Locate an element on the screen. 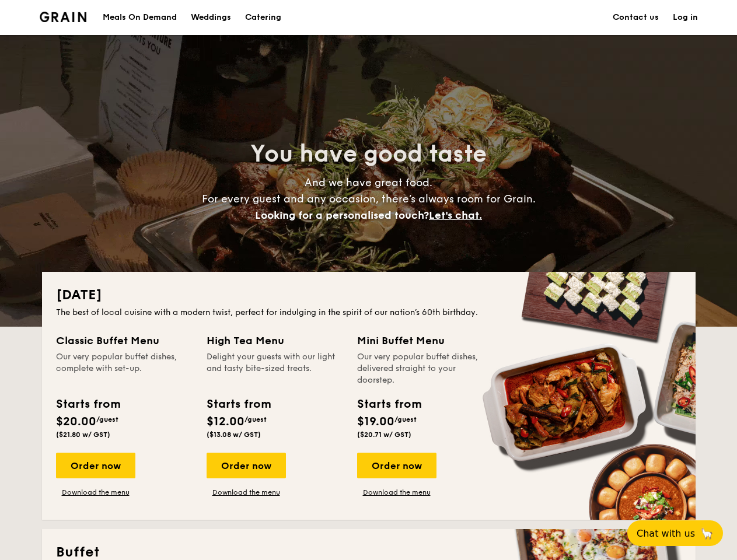  div: Our very popular buffet dishes, complete with set-up. is located at coordinates (124, 368).